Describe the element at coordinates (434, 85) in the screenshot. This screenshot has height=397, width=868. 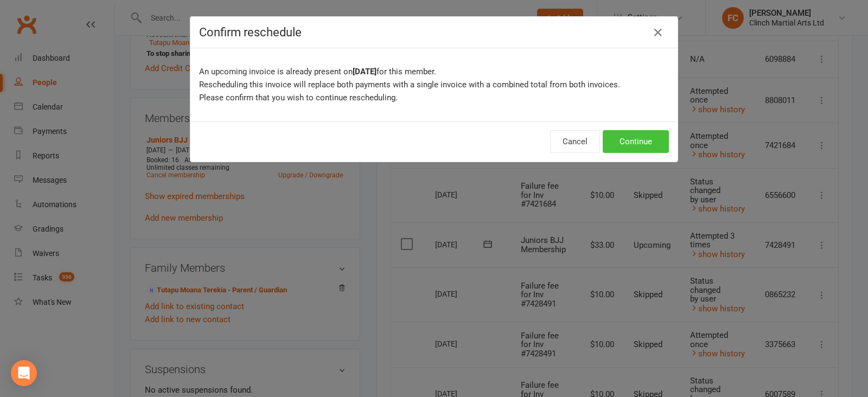
I see `p: An upcoming invoice is already present on for this member. Rescheduling this invoice will replace...` at that location.